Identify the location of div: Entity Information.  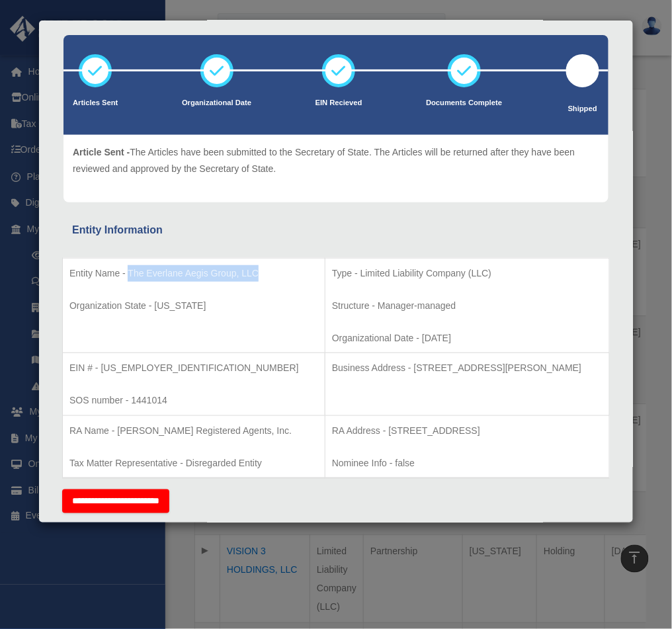
(336, 230).